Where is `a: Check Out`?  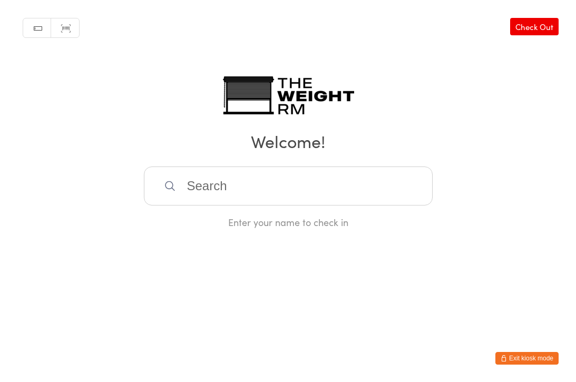
a: Check Out is located at coordinates (535, 26).